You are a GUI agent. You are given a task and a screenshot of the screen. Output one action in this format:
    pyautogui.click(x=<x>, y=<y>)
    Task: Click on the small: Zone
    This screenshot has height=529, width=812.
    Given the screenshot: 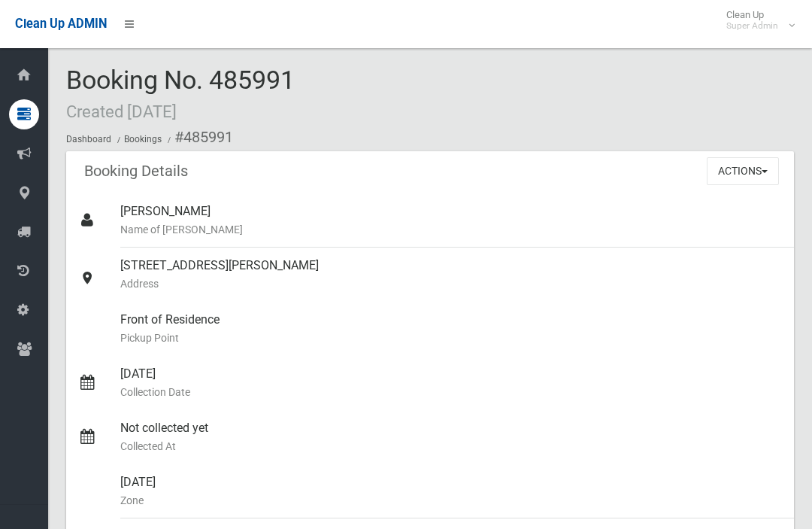 What is the action you would take?
    pyautogui.click(x=451, y=500)
    